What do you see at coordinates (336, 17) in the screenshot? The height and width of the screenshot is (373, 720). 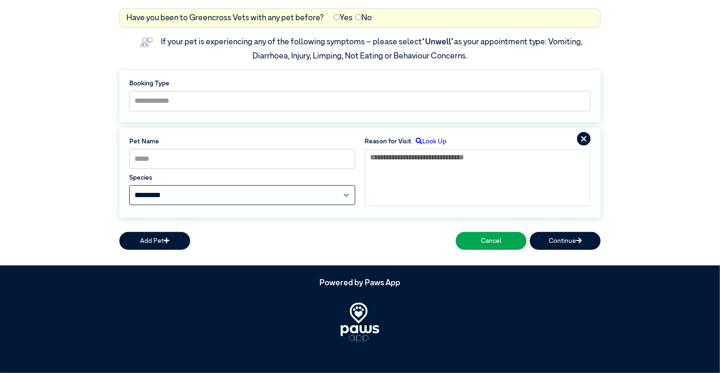 I see `input: Yes` at bounding box center [336, 17].